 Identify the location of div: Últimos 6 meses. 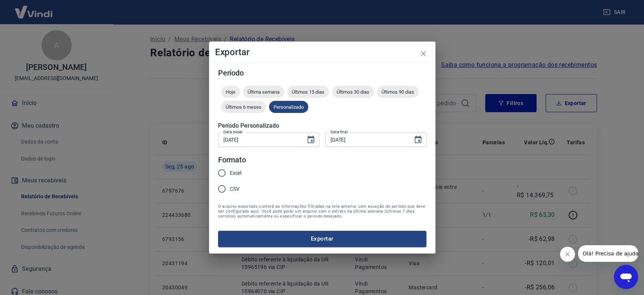
(244, 107).